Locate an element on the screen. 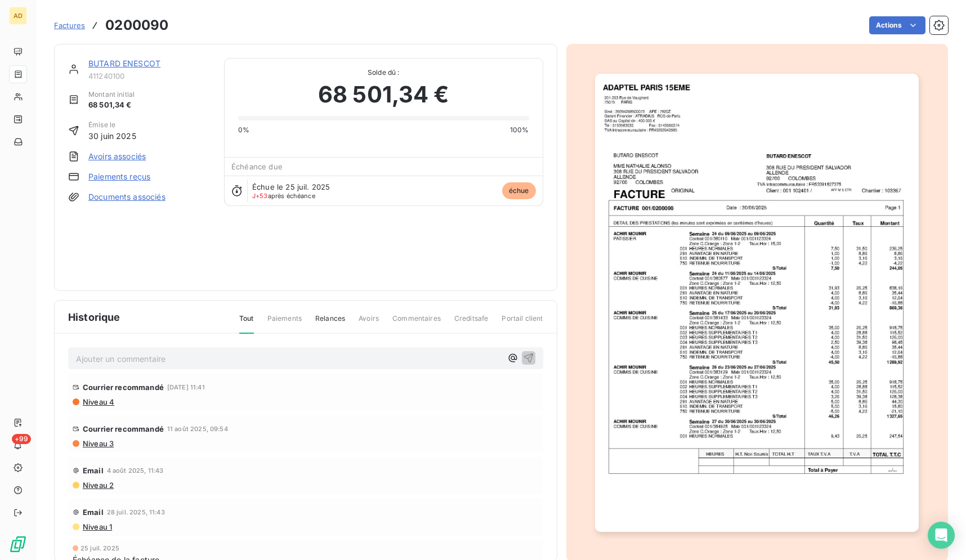 The width and height of the screenshot is (966, 560). h3: 0200090 is located at coordinates (137, 25).